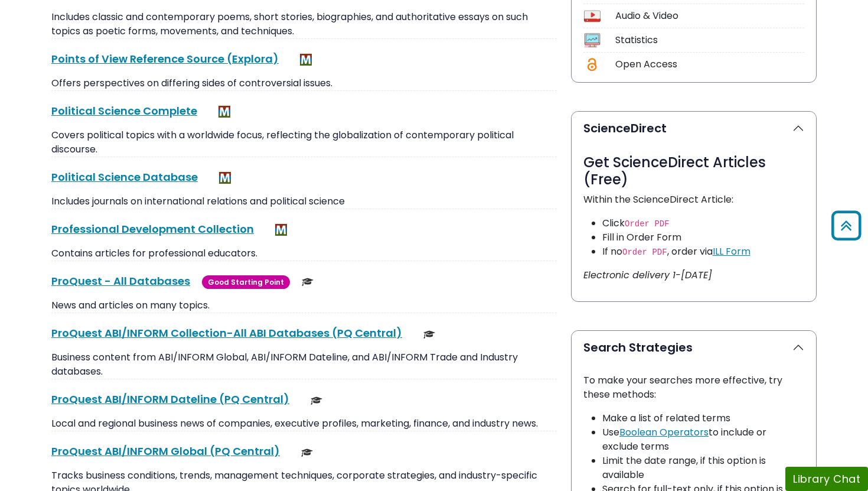 The width and height of the screenshot is (868, 491). I want to click on p: Includes classic and contemporary poems, short stories, biographies, and authoritative essays on ..., so click(304, 24).